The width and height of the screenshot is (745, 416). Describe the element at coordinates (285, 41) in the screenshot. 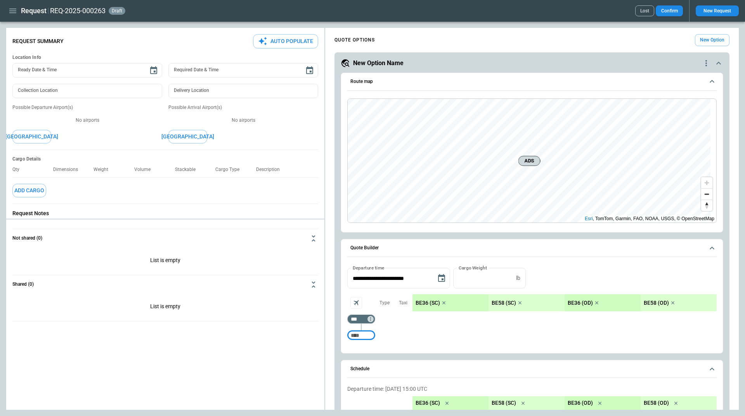

I see `button: Auto Populate` at that location.